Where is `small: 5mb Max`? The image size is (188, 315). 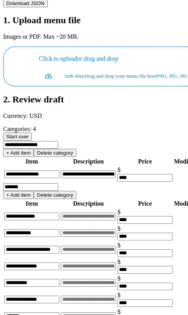
small: 5mb Max is located at coordinates (74, 75).